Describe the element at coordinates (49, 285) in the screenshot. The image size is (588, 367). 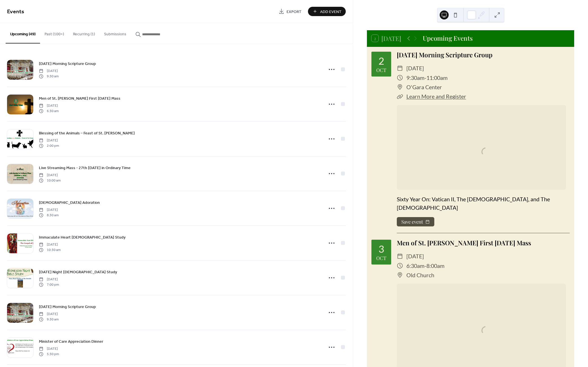
I see `span: 7:00 pm` at that location.